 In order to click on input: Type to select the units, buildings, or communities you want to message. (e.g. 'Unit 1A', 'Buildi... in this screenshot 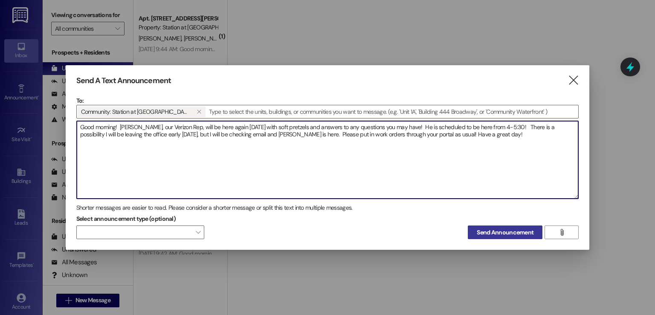, I will do `click(392, 112)`.